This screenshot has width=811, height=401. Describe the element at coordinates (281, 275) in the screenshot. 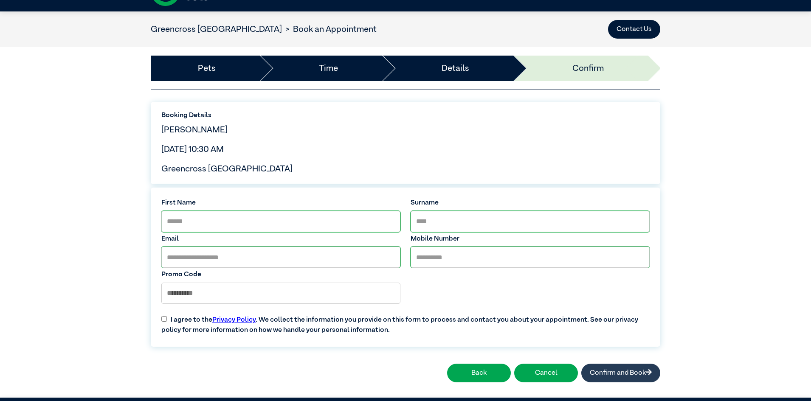

I see `label: Promo Code` at that location.